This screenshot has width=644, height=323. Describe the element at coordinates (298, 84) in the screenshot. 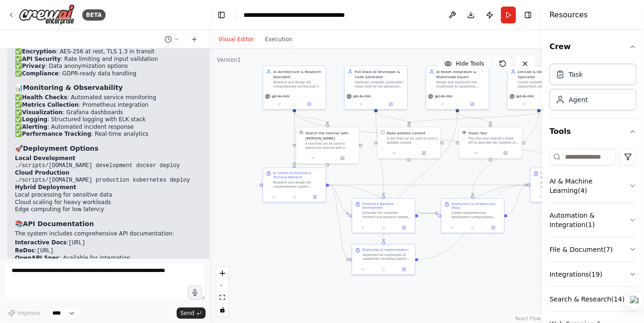

I see `div: Research and design the comprehensive architecture for an advanced multimodal AI agent system, in...` at that location.